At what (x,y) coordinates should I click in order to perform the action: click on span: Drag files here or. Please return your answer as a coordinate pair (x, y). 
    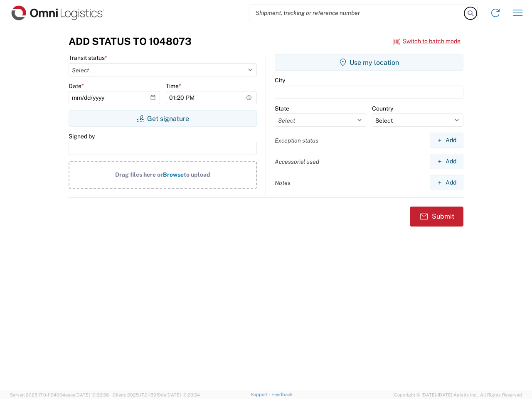
    Looking at the image, I should click on (139, 175).